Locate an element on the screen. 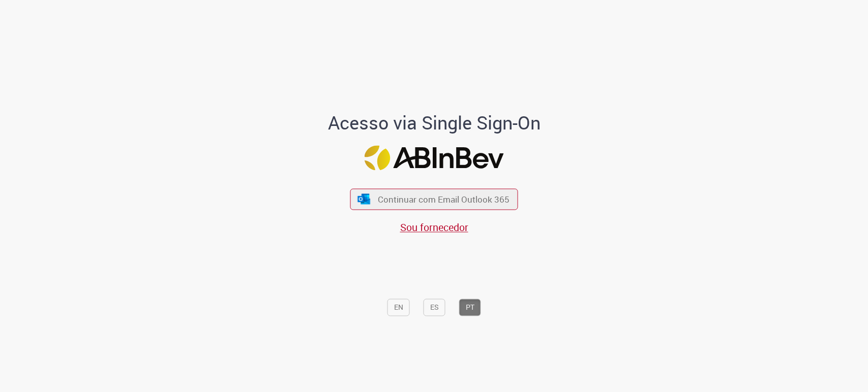 Image resolution: width=868 pixels, height=392 pixels. a: Sou fornecedor is located at coordinates (434, 227).